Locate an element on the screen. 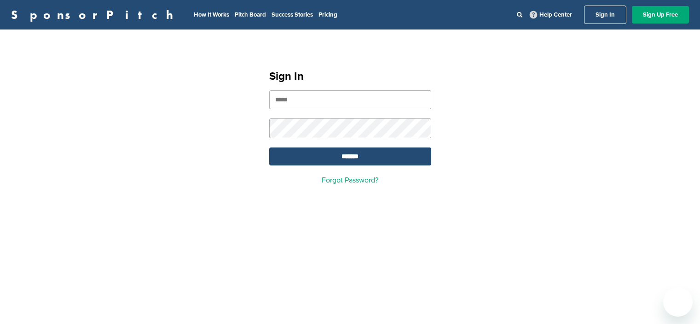  a: Sign In is located at coordinates (606, 15).